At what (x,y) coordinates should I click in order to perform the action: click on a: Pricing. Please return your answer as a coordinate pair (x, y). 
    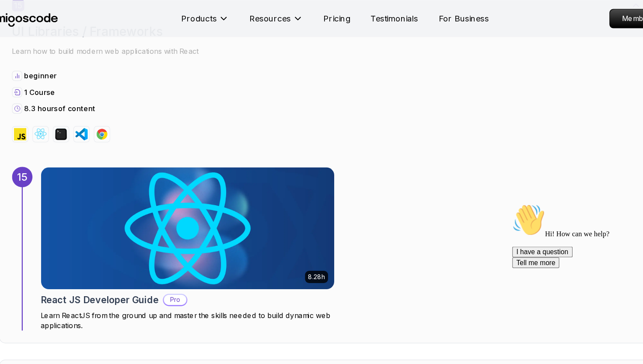
    Looking at the image, I should click on (330, 16).